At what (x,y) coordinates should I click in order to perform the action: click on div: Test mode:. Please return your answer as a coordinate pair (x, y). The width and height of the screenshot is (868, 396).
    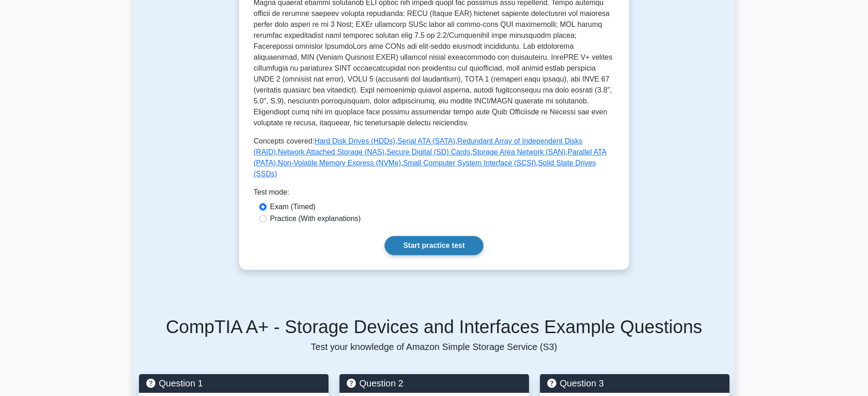
    Looking at the image, I should click on (434, 194).